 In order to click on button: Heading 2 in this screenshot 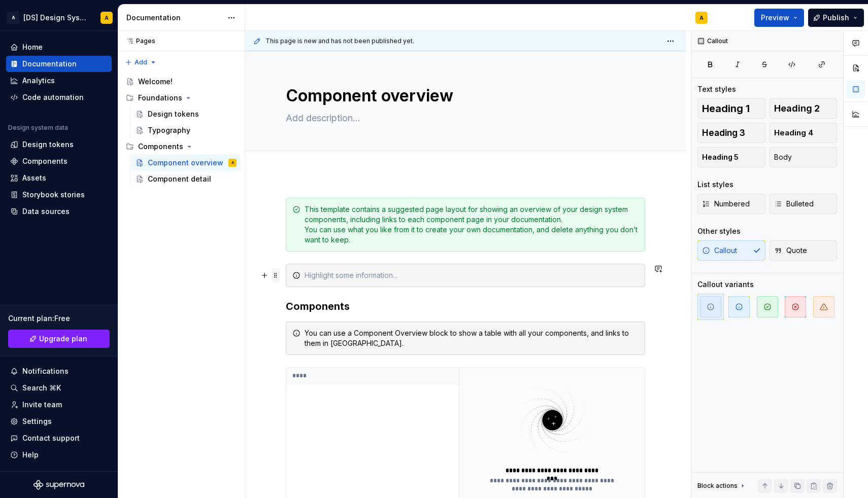, I will do `click(804, 108)`.